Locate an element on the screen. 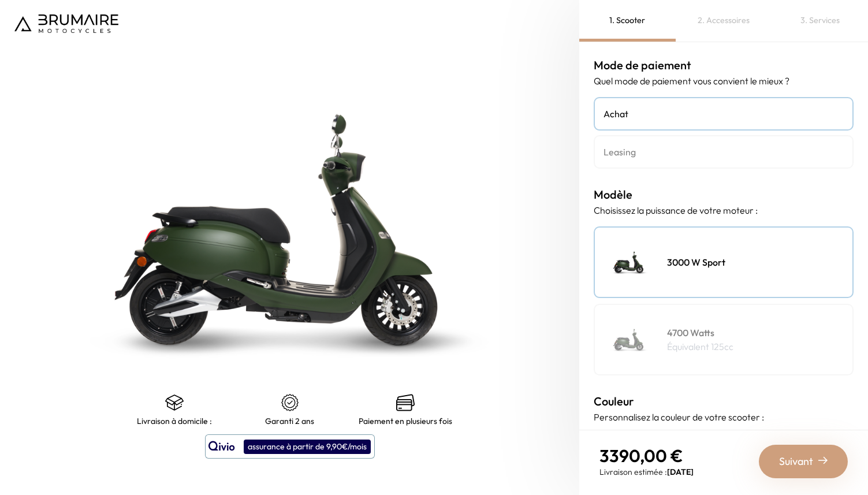 This screenshot has height=495, width=868. p: Quel mode de paiement vous convient le mieux ? is located at coordinates (724, 81).